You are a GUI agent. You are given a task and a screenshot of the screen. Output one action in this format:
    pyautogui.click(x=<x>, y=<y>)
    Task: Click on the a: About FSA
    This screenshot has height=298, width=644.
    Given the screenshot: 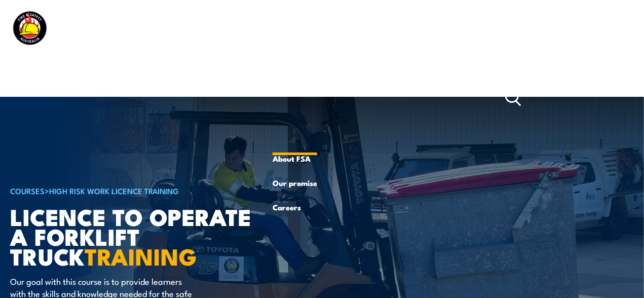 What is the action you would take?
    pyautogui.click(x=295, y=158)
    